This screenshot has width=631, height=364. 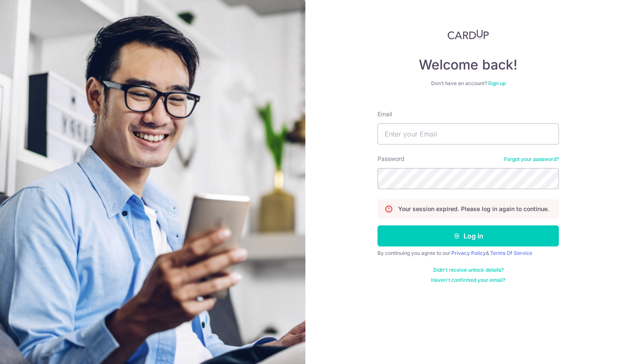 I want to click on a: Privacy Policy, so click(x=468, y=253).